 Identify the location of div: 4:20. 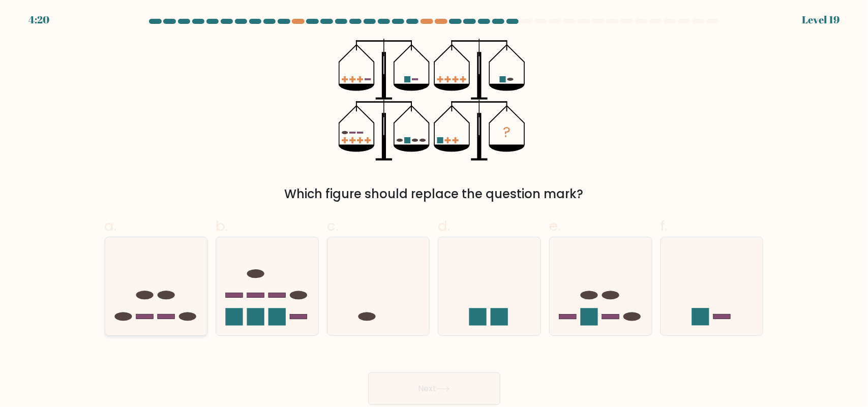
(39, 20).